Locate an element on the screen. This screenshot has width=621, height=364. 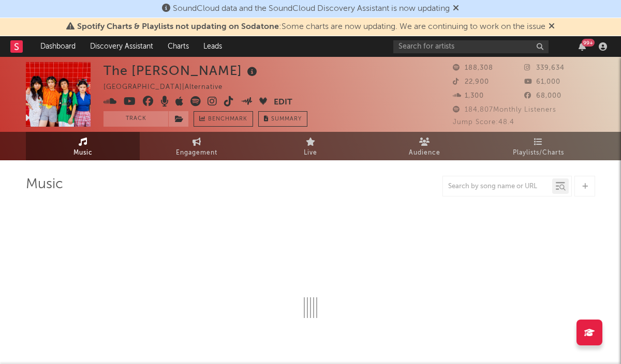
span: 61,000 is located at coordinates (542, 82).